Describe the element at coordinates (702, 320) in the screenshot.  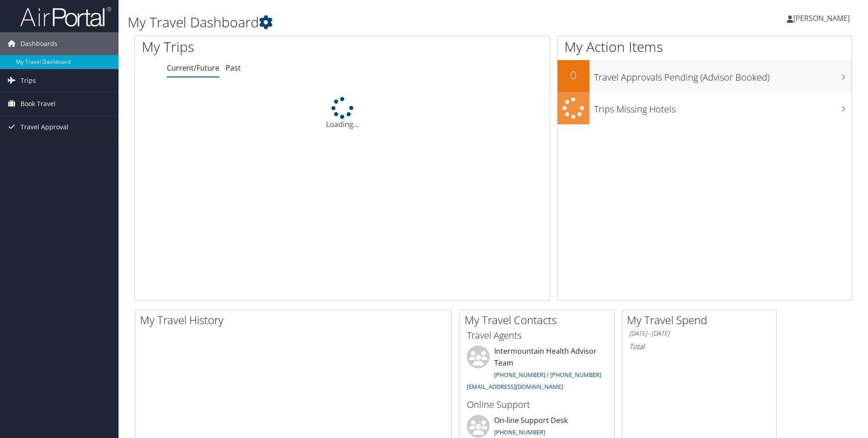
I see `h2: My Travel Spend` at that location.